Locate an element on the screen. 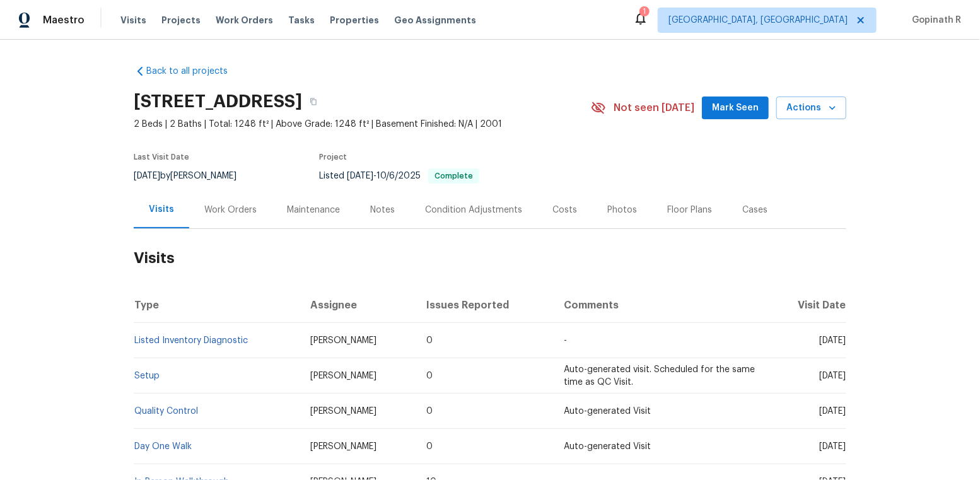 This screenshot has width=980, height=480. span: Properties is located at coordinates (354, 20).